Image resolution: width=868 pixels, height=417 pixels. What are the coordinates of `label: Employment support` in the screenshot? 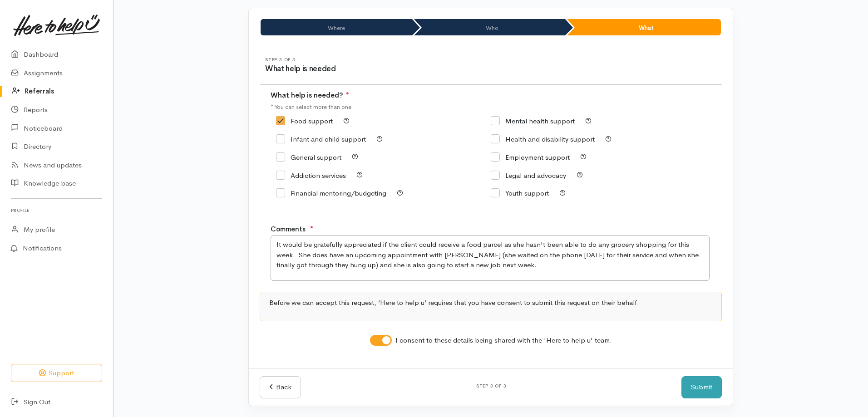 It's located at (530, 157).